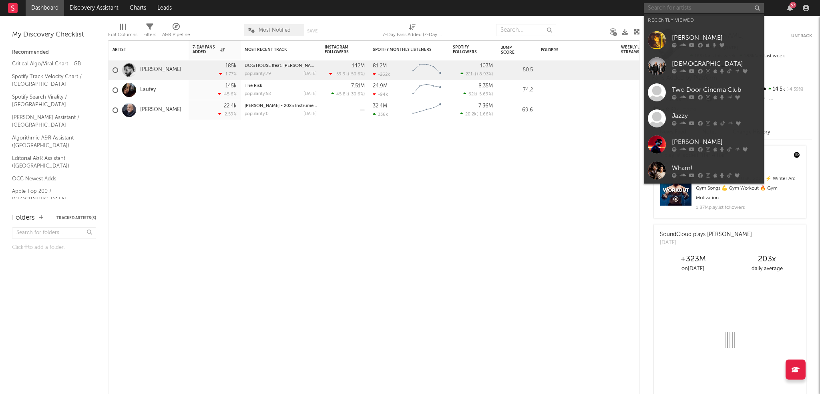 This screenshot has width=820, height=394. I want to click on div: 24.9M, so click(380, 86).